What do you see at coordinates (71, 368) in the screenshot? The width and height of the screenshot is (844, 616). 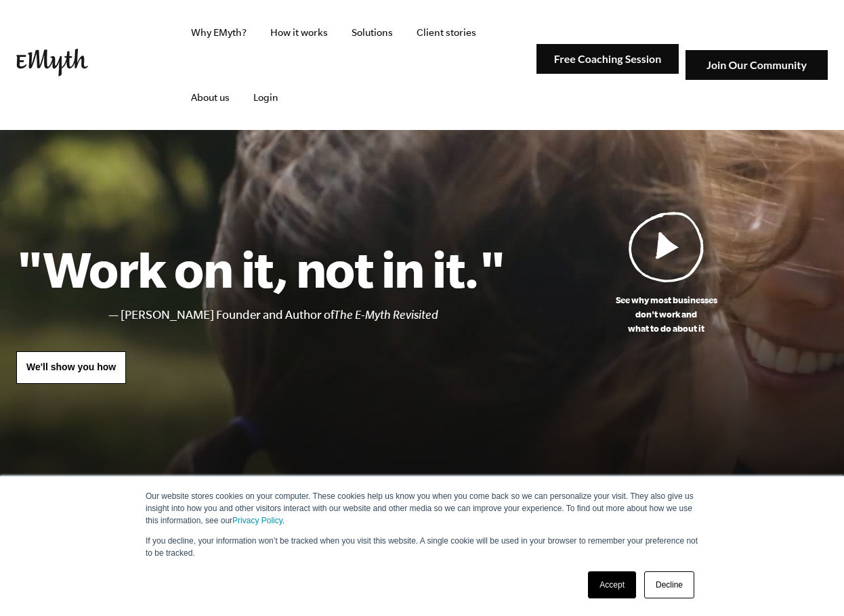 I see `a: We'll show you how` at bounding box center [71, 368].